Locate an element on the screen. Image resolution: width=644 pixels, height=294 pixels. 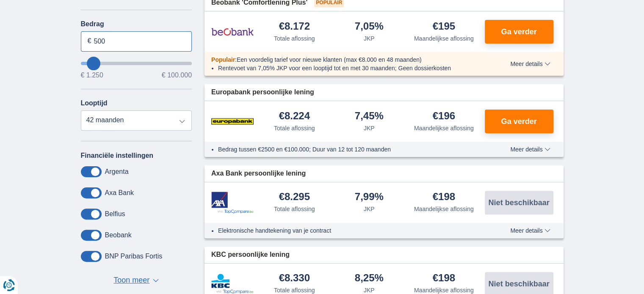
div: €8.224 is located at coordinates (294, 116).